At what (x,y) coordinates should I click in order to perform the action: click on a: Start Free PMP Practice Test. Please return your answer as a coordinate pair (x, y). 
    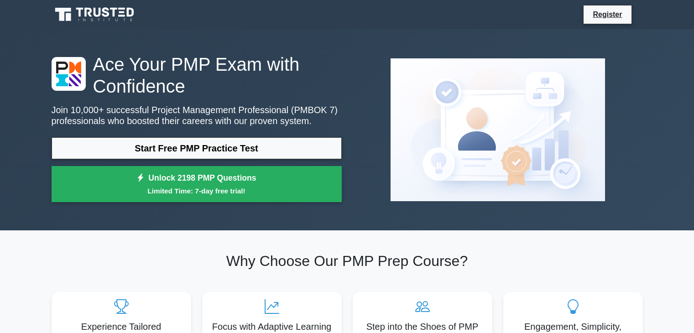
    Looking at the image, I should click on (197, 148).